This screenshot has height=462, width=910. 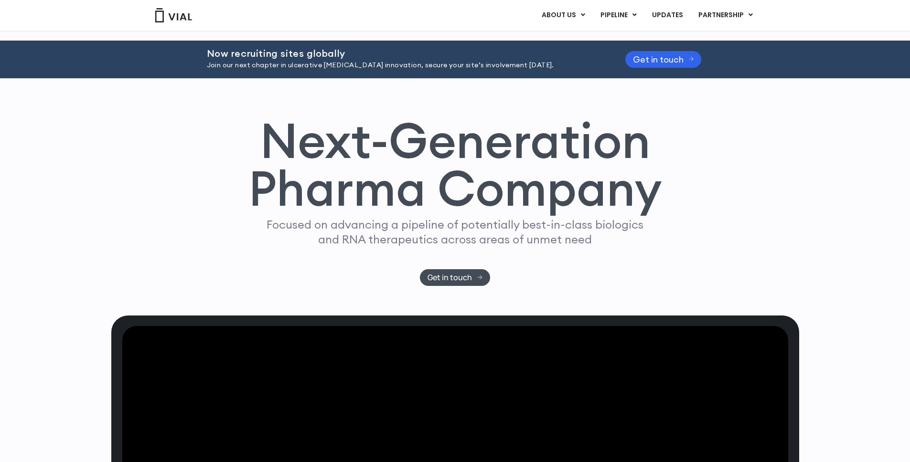 I want to click on a: PARTNERSHIPMenu Toggle, so click(x=726, y=15).